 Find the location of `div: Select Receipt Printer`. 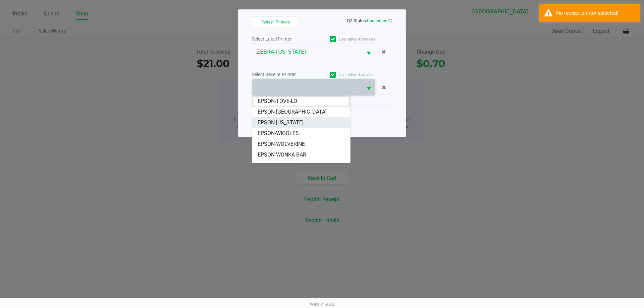

div: Select Receipt Printer is located at coordinates (283, 74).